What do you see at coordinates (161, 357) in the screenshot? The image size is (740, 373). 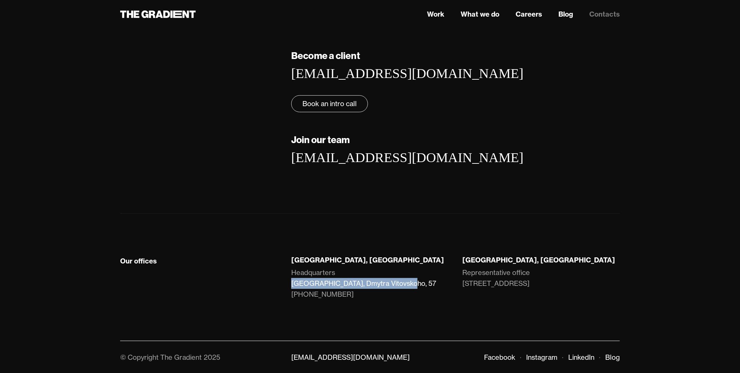 I see `div: © Copyright The Gradient` at bounding box center [161, 357].